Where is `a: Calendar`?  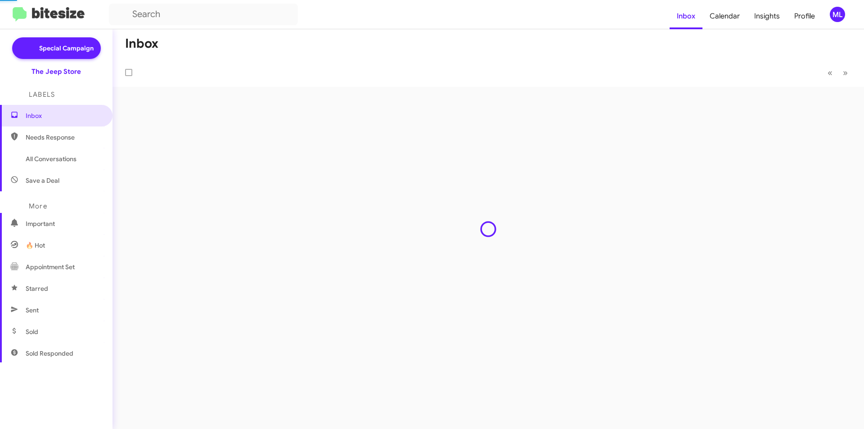 a: Calendar is located at coordinates (724, 16).